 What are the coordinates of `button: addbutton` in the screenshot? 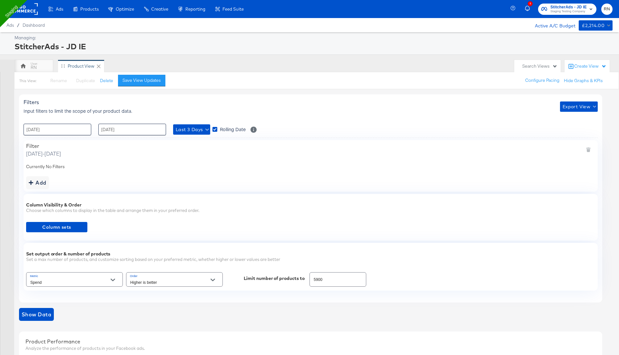 It's located at (37, 183).